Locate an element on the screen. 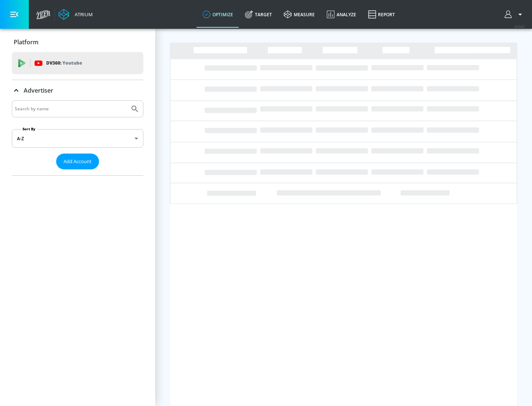 The height and width of the screenshot is (406, 532). a: optimize is located at coordinates (217, 15).